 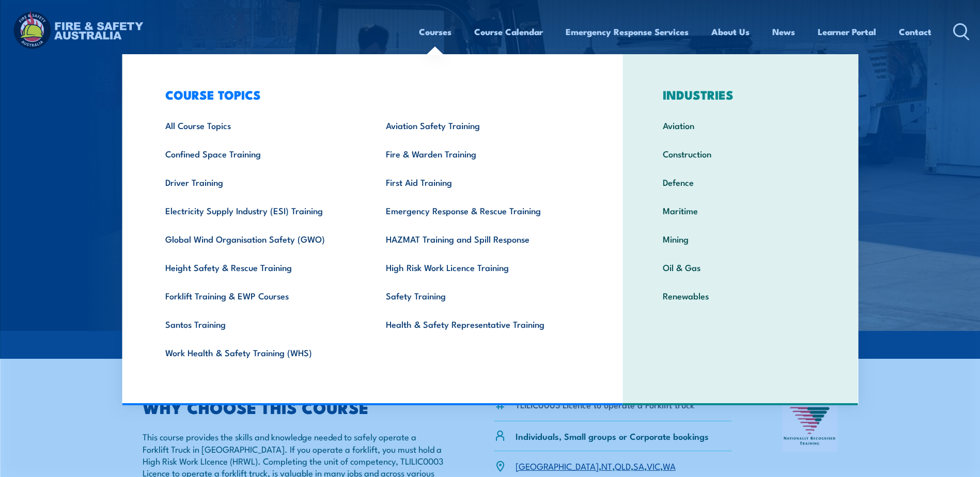 What do you see at coordinates (627, 31) in the screenshot?
I see `a: Emergency Response Services` at bounding box center [627, 31].